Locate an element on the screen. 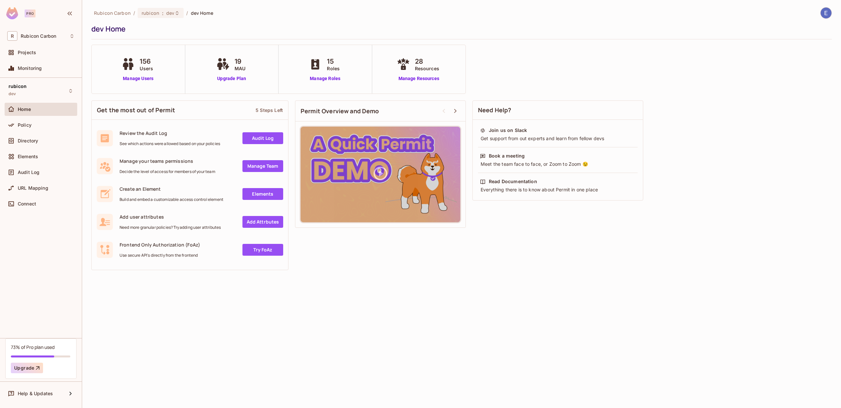 The width and height of the screenshot is (841, 408). a: Add Attrbutes is located at coordinates (263, 222).